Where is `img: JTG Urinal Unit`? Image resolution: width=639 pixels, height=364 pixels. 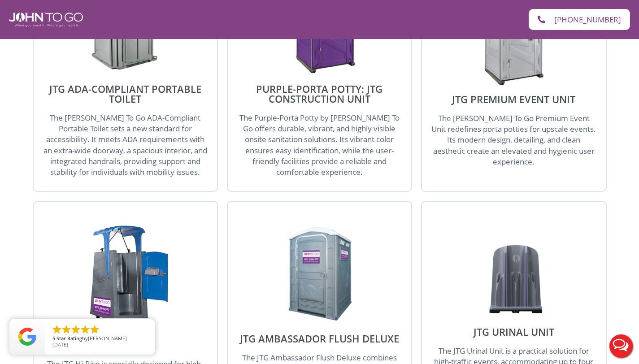 img: JTG Urinal Unit is located at coordinates (514, 273).